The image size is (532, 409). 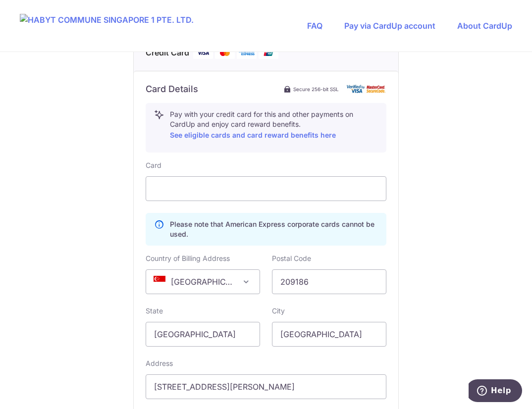 What do you see at coordinates (203, 282) in the screenshot?
I see `span: Singapore` at bounding box center [203, 282].